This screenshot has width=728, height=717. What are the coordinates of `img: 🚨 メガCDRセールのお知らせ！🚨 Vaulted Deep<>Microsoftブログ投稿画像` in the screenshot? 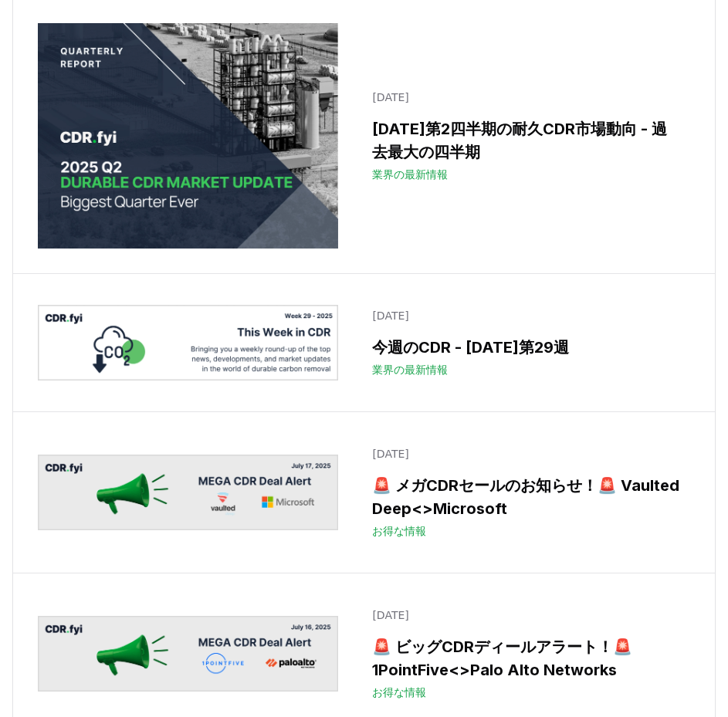 It's located at (188, 492).